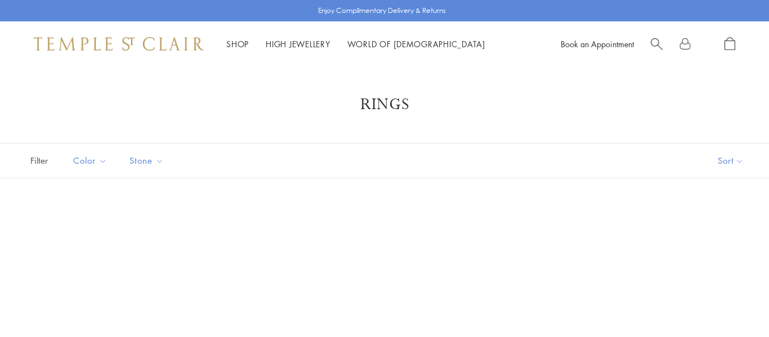  Describe the element at coordinates (298, 44) in the screenshot. I see `a: High JewelleryHigh Jewellery` at that location.